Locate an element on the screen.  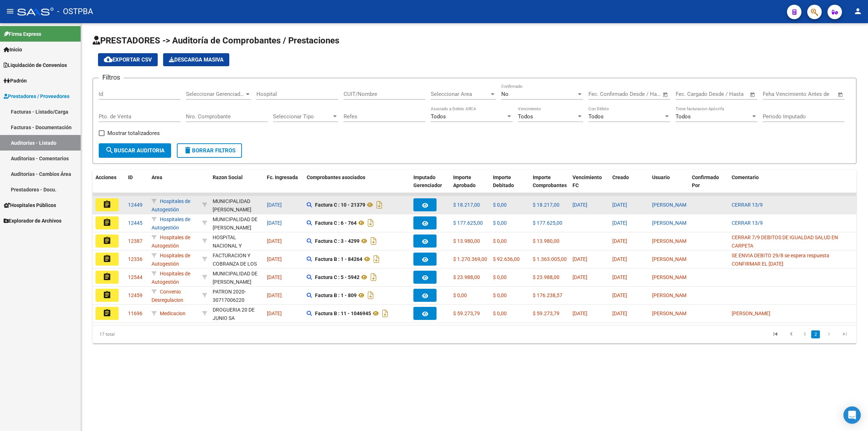
span: Medicacion is located at coordinates (172, 314).